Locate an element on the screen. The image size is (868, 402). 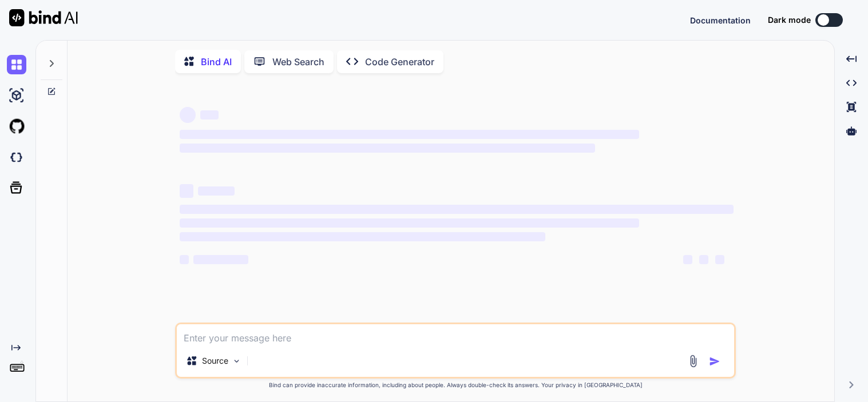
span: Documentation is located at coordinates (720, 20).